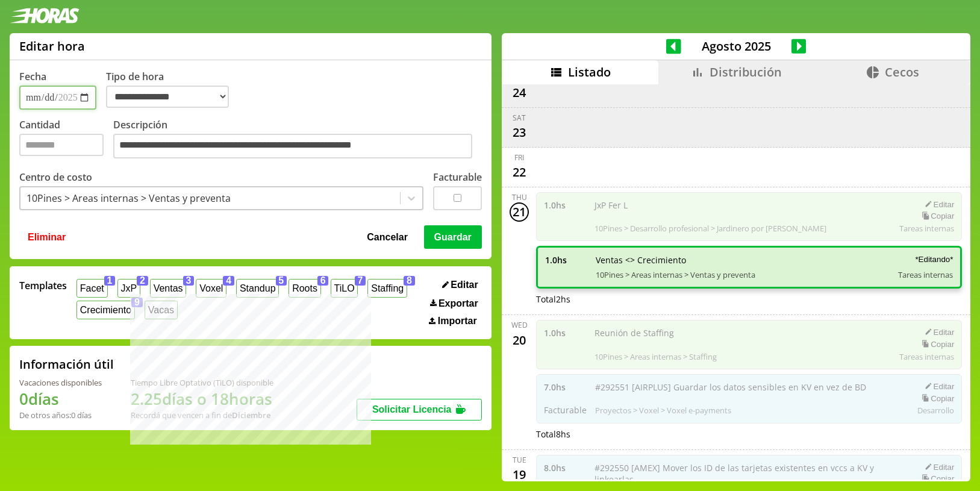  What do you see at coordinates (55, 177) in the screenshot?
I see `label: Centro de costo` at bounding box center [55, 177].